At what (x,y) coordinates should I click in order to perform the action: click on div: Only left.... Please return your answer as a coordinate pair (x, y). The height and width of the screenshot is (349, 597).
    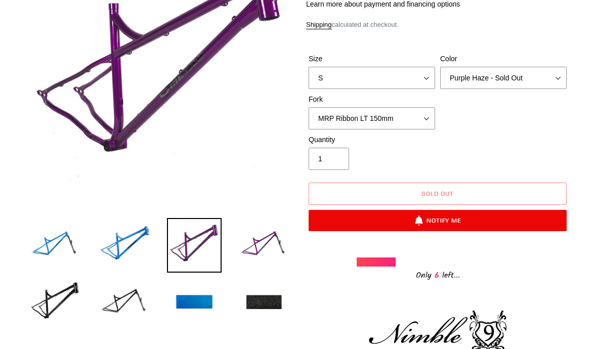
    Looking at the image, I should click on (437, 274).